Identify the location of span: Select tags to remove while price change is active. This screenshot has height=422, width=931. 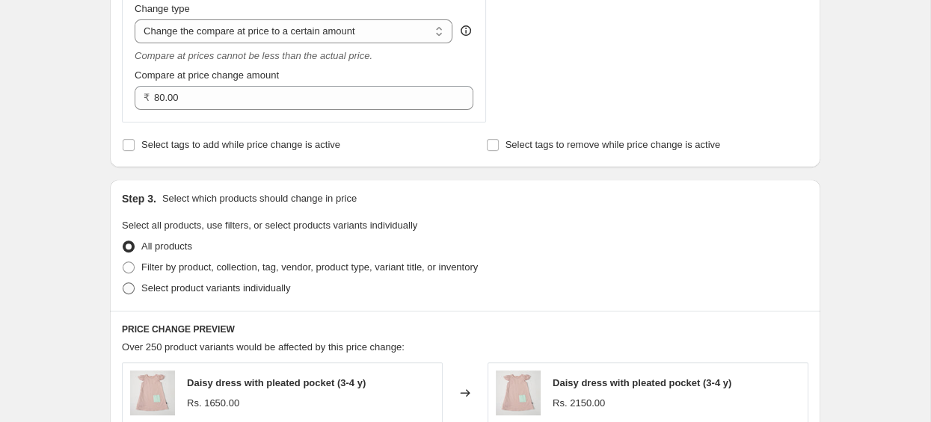
(613, 144).